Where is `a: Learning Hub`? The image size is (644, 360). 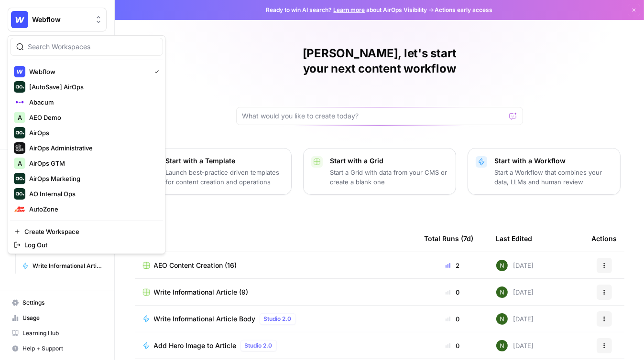
a: Learning Hub is located at coordinates (57, 333).